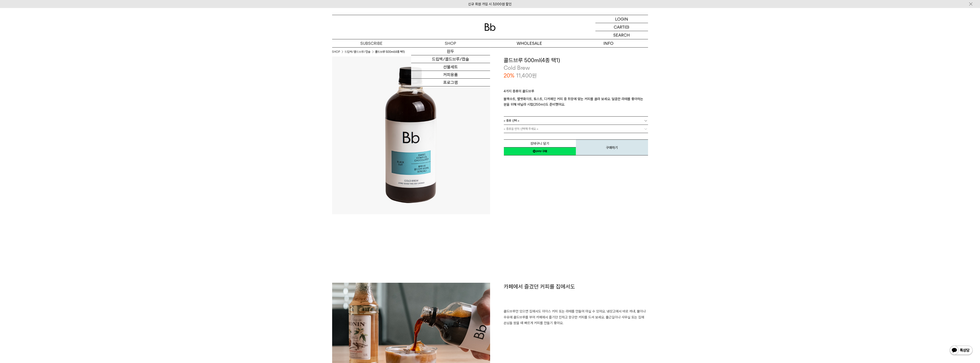  Describe the element at coordinates (540, 143) in the screenshot. I see `button: 장바구니 담기` at that location.